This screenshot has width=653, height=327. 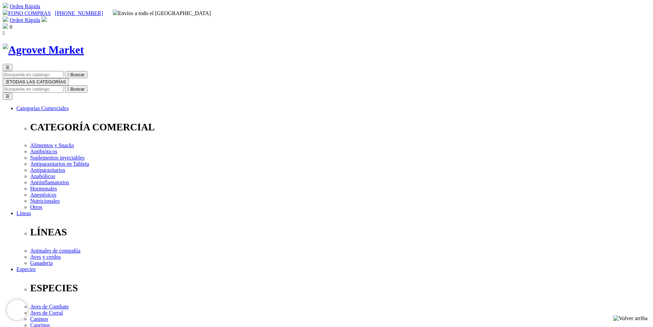 What do you see at coordinates (340, 288) in the screenshot?
I see `p: ESPECIES` at bounding box center [340, 288].